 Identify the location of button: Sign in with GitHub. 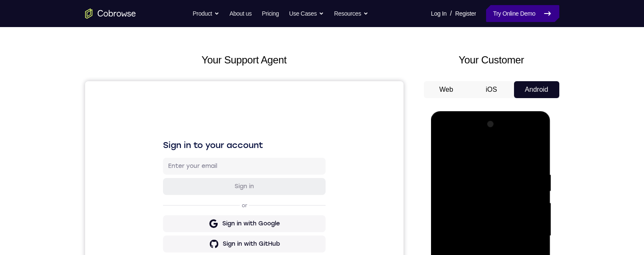
(160, 163).